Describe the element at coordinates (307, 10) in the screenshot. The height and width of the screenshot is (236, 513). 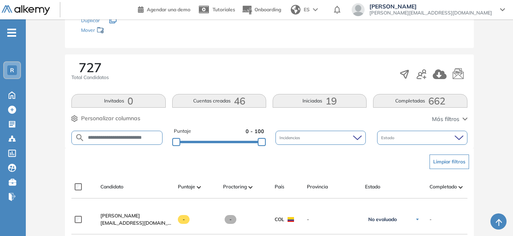
I see `span: ES` at that location.